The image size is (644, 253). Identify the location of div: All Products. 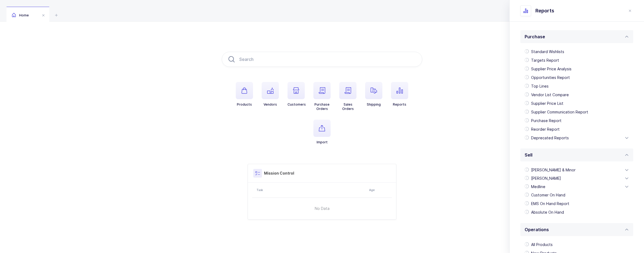
(577, 245).